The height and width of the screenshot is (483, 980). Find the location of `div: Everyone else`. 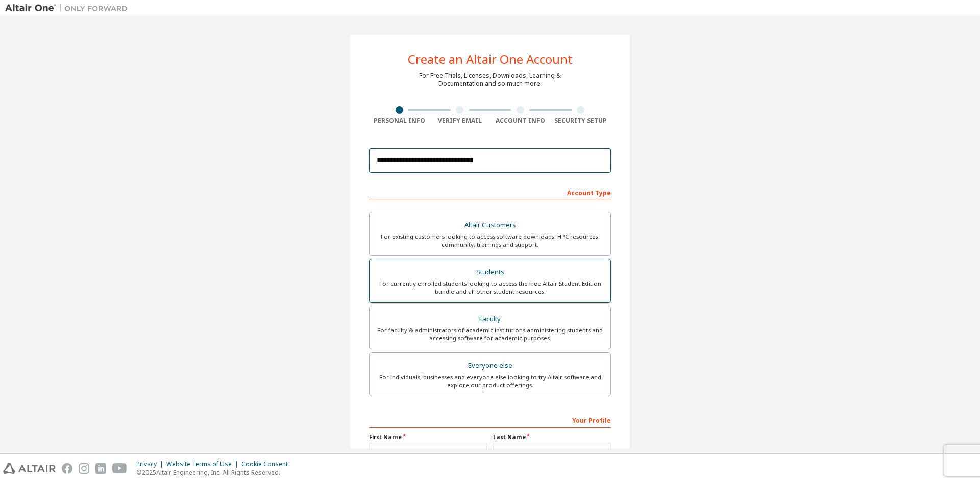

div: Everyone else is located at coordinates (490, 366).